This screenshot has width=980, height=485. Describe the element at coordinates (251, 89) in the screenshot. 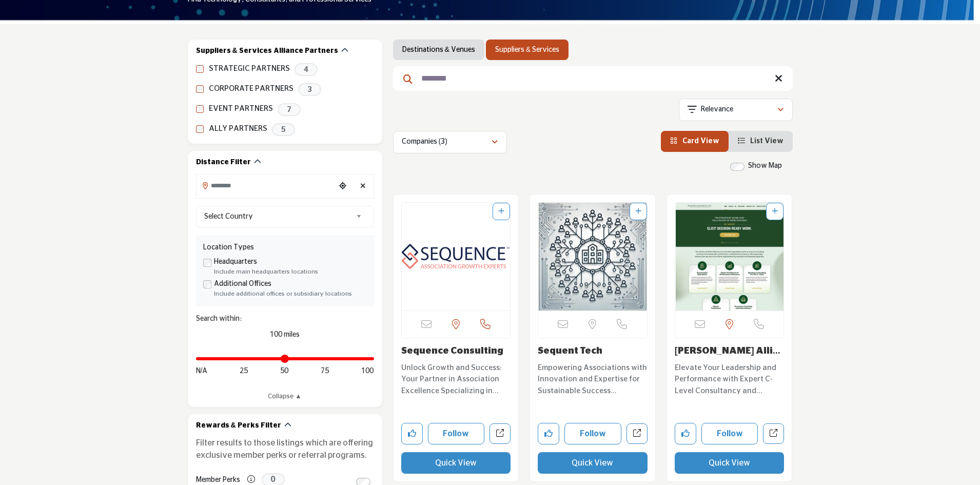

I see `label: CORPORATE PARTNERS` at that location.